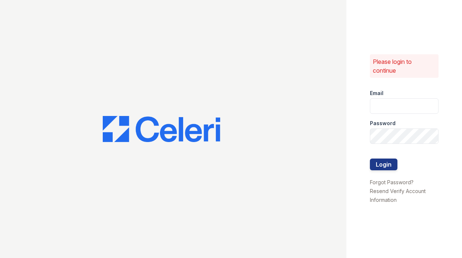 The image size is (462, 258). What do you see at coordinates (383, 164) in the screenshot?
I see `button: Login` at bounding box center [383, 164].